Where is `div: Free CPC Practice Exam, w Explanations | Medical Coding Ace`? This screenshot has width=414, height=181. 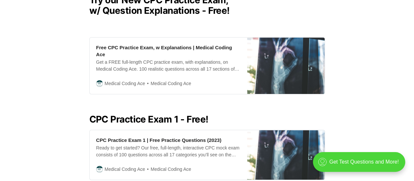
div: Free CPC Practice Exam, w Explanations | Medical Coding Ace is located at coordinates (168, 51).